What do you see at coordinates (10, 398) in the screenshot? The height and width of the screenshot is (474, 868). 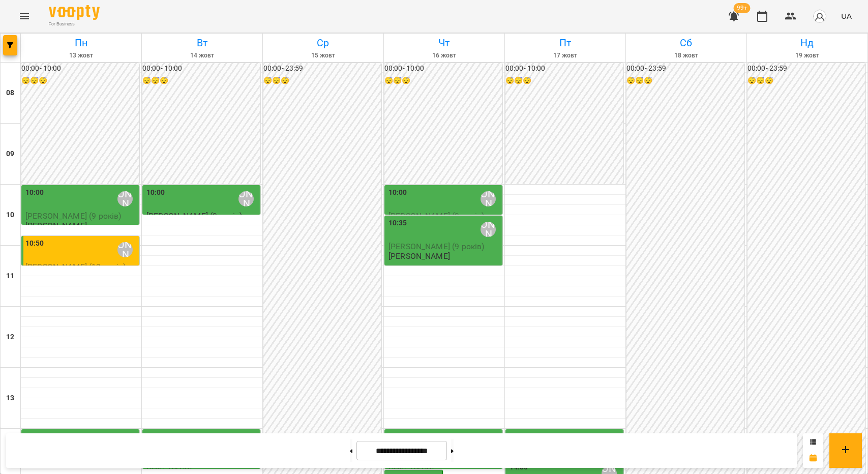 I see `h6: 13` at bounding box center [10, 398].